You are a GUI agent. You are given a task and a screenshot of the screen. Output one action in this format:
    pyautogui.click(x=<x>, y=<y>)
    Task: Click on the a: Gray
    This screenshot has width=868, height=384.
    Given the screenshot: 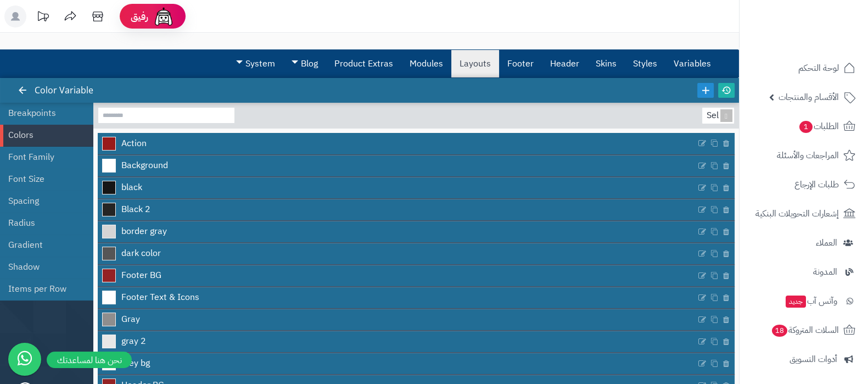 What is the action you would take?
    pyautogui.click(x=397, y=320)
    